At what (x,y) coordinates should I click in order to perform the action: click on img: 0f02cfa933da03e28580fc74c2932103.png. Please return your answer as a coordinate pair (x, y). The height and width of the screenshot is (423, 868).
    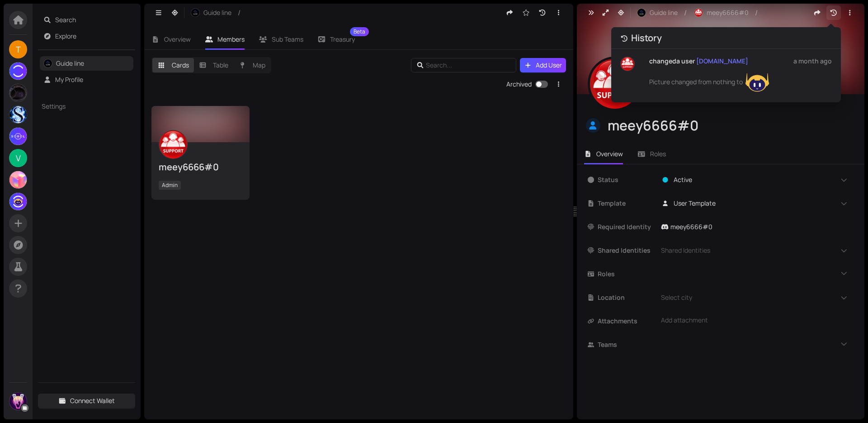
    Looking at the image, I should click on (628, 64).